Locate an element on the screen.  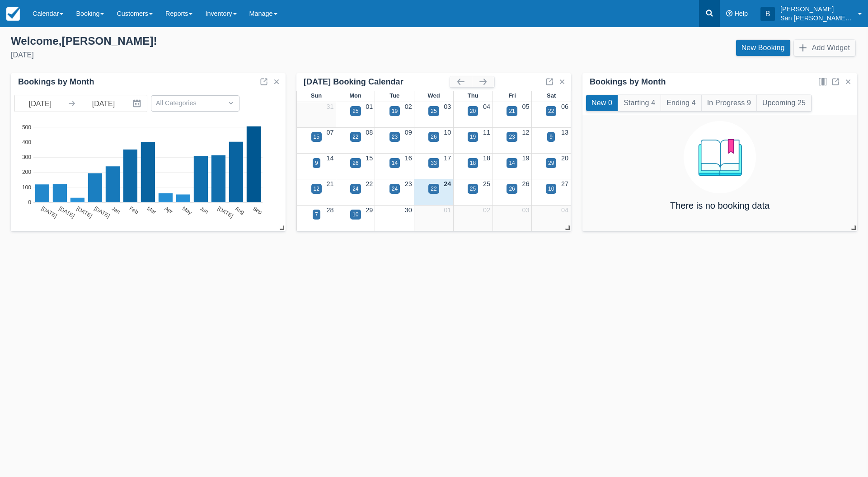
input: End Date is located at coordinates (103, 103).